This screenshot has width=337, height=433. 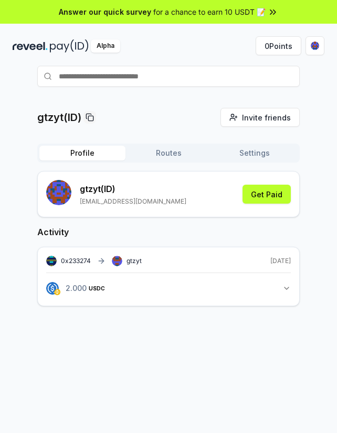 What do you see at coordinates (30, 46) in the screenshot?
I see `img: reveel_dark` at bounding box center [30, 46].